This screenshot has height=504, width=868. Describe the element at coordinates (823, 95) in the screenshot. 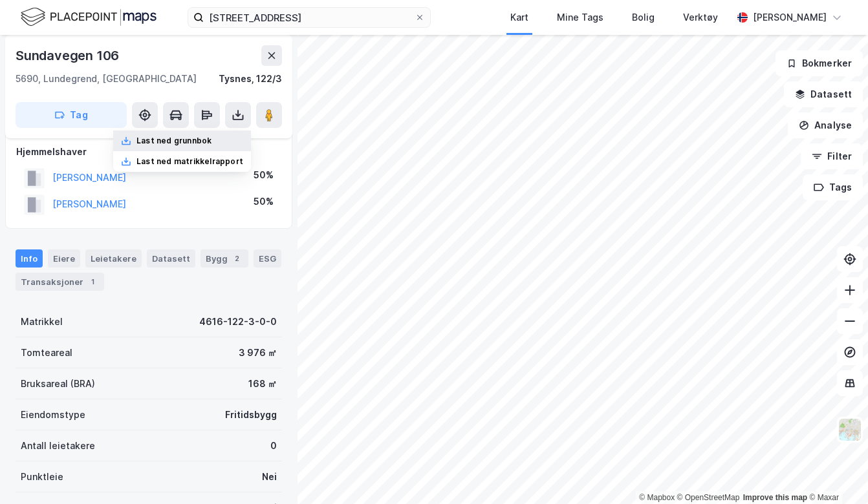

I see `button: Datasett` at that location.